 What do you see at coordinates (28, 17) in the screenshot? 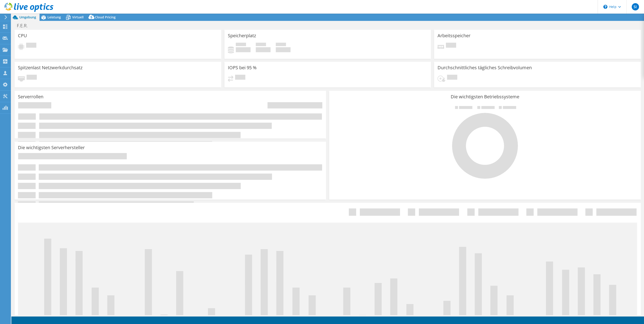
I see `span: Umgebung` at bounding box center [28, 17].